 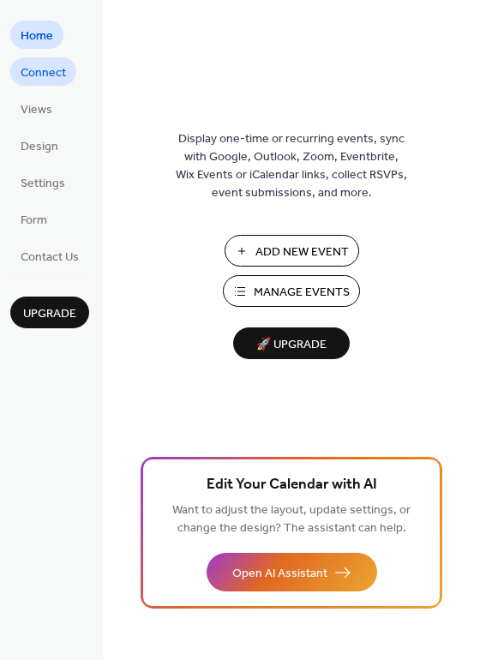 I want to click on span: Want to adjust the layout, update settings, or change the design? The assistant can help., so click(x=291, y=519).